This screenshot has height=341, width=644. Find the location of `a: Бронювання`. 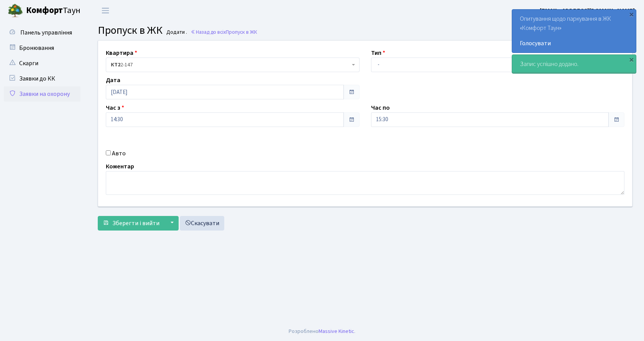

a: Бронювання is located at coordinates (42, 48).